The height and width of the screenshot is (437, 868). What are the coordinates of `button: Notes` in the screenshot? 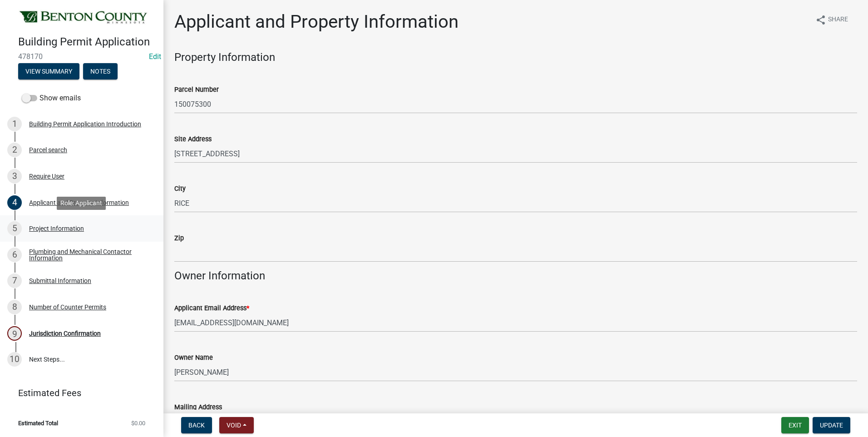 It's located at (100, 71).